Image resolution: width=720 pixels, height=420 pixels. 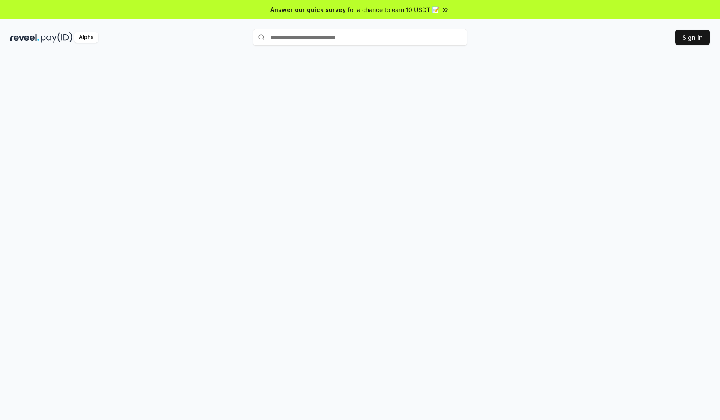 I want to click on button: Sign In, so click(x=693, y=37).